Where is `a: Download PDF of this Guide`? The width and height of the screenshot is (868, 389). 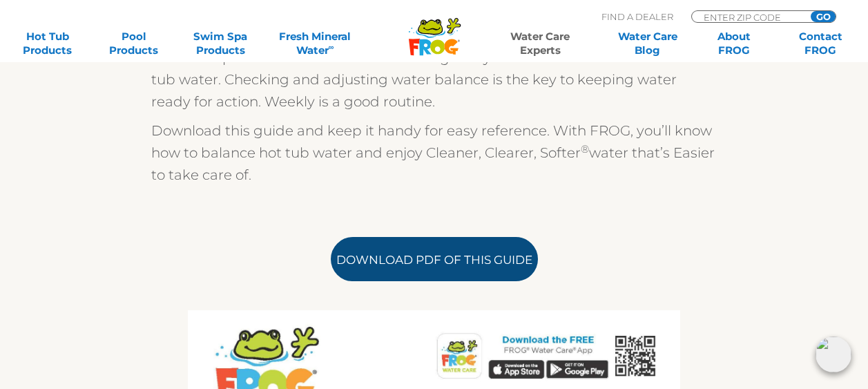
a: Download PDF of this Guide is located at coordinates (434, 259).